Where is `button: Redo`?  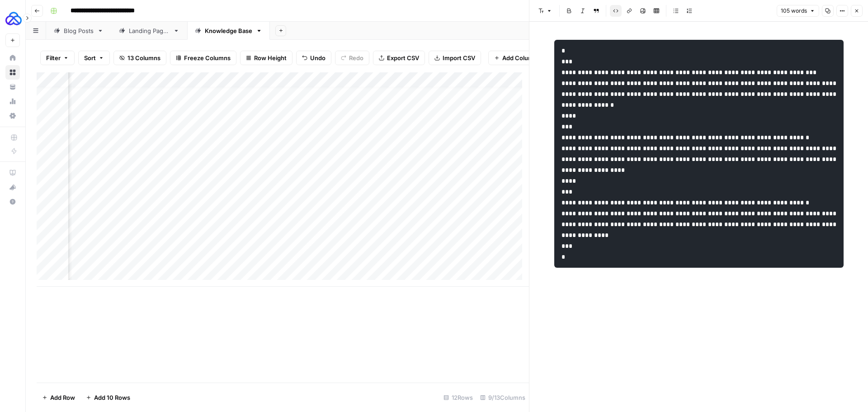 button: Redo is located at coordinates (352, 58).